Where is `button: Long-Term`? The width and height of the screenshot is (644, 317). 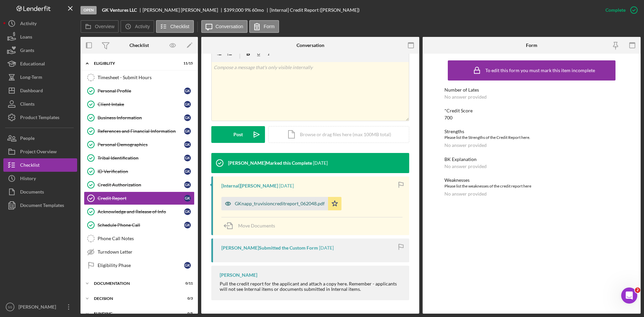 button: Long-Term is located at coordinates (40, 77).